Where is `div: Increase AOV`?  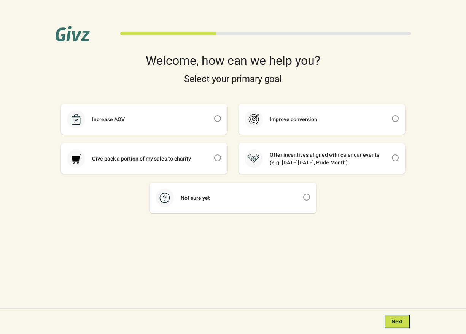 div: Increase AOV is located at coordinates (109, 119).